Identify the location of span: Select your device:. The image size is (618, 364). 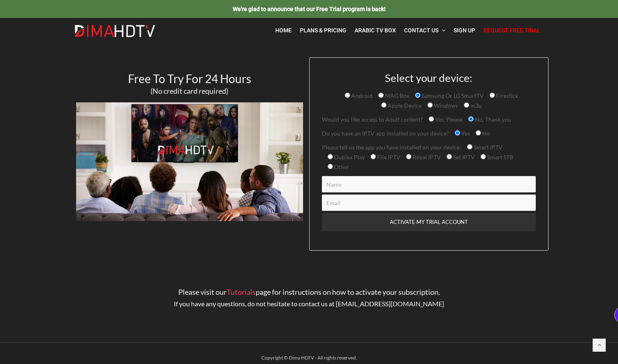
(429, 77).